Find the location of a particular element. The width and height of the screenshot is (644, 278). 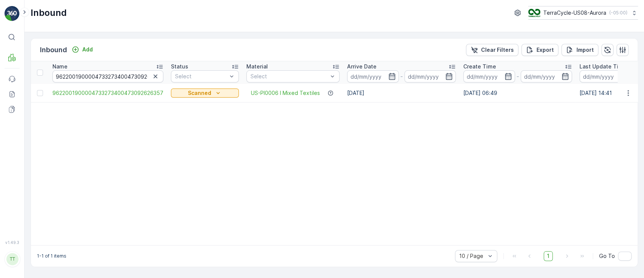

p: Clear Filters is located at coordinates (497, 50).